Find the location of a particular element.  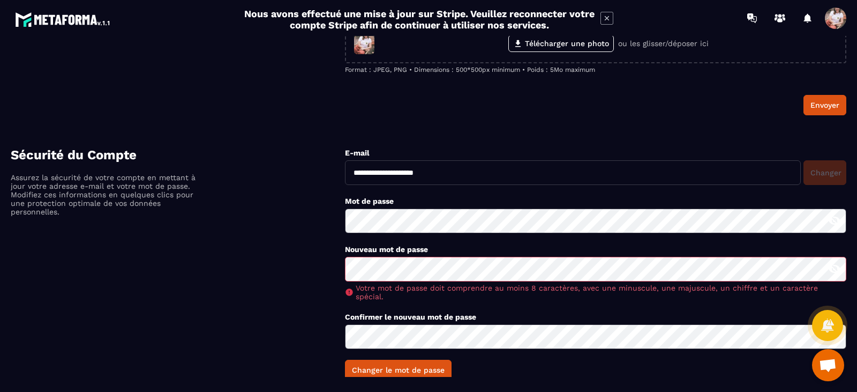

label: Nouveau mot de passe is located at coordinates (386, 249).